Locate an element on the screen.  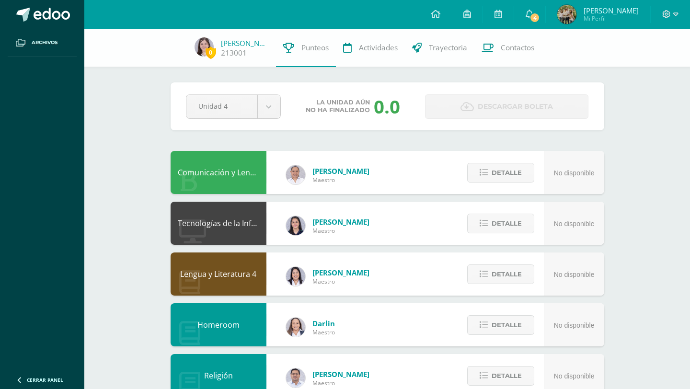
a: Archivos is located at coordinates (42, 43).